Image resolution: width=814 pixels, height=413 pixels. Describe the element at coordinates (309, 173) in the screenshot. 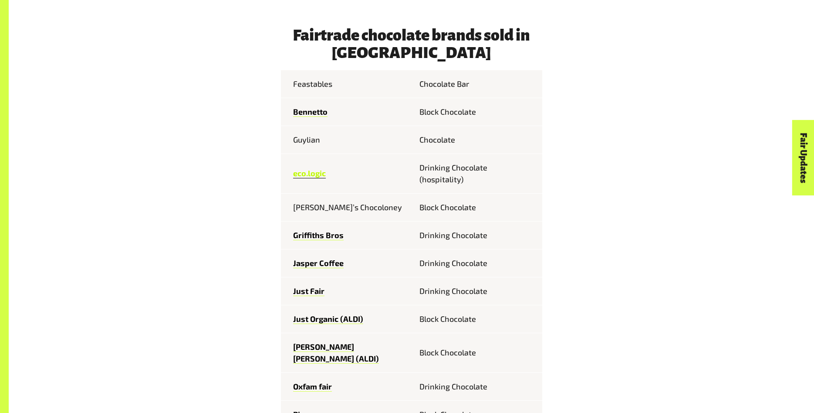

I see `a: eco.logic` at that location.